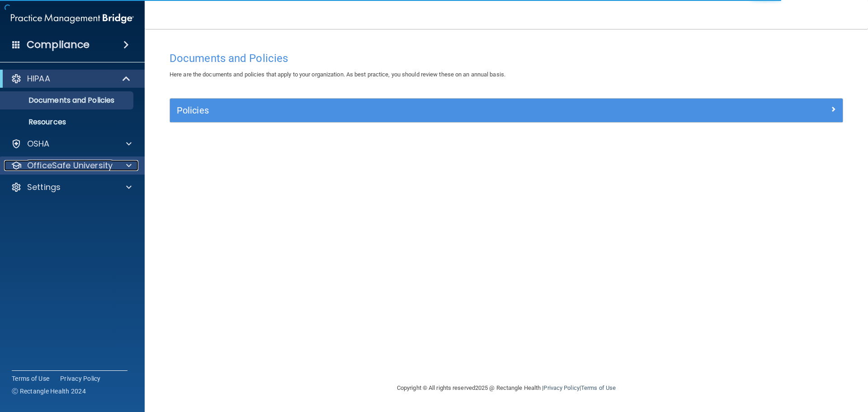 This screenshot has width=868, height=412. I want to click on div: Copyright © All rights reserved 2025 @ Rectangle Health | |, so click(506, 388).